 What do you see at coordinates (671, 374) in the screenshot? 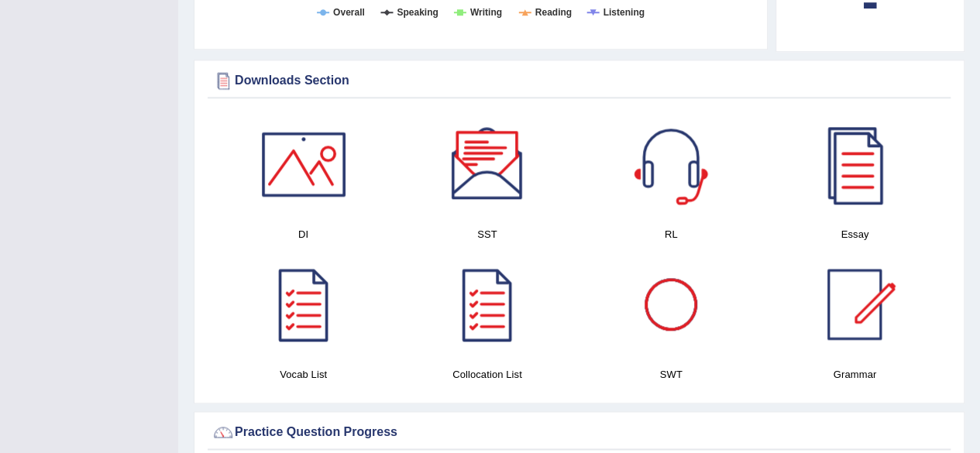
I see `h4: SWT` at bounding box center [671, 374].